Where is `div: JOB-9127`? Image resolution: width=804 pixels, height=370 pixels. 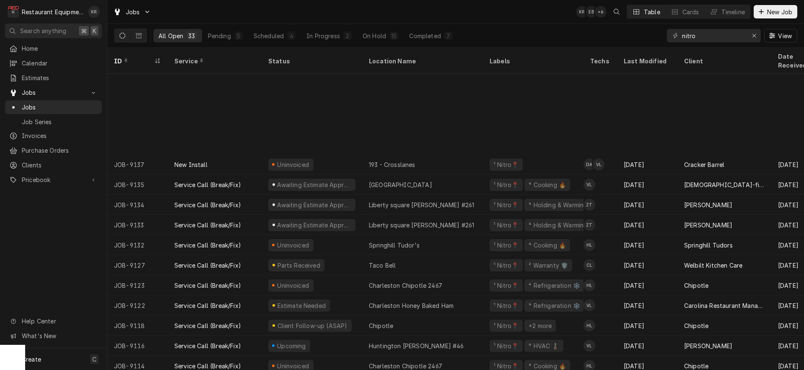 div: JOB-9127 is located at coordinates (137, 265).